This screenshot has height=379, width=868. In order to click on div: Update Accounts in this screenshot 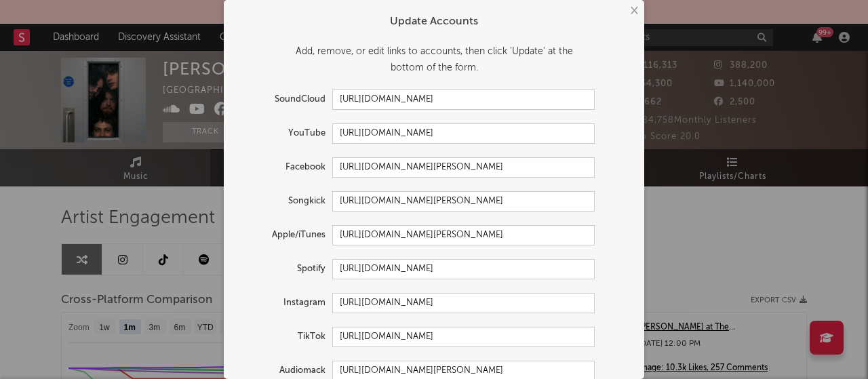, I will do `click(434, 22)`.